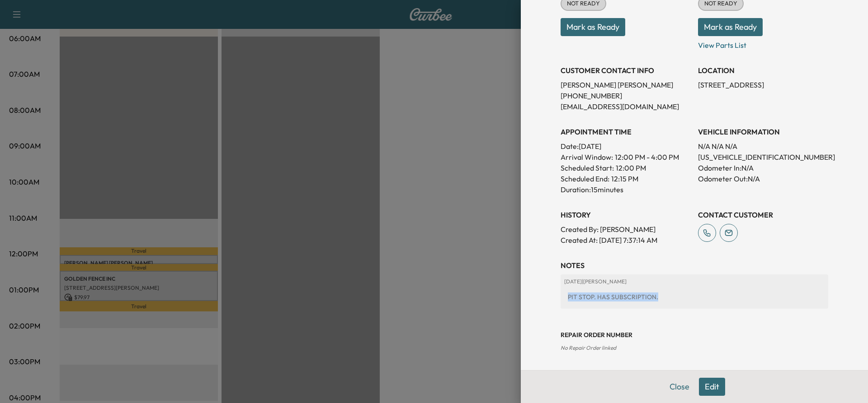 This screenshot has width=868, height=403. I want to click on span: 12:00 PM - 4:00 PM, so click(647, 157).